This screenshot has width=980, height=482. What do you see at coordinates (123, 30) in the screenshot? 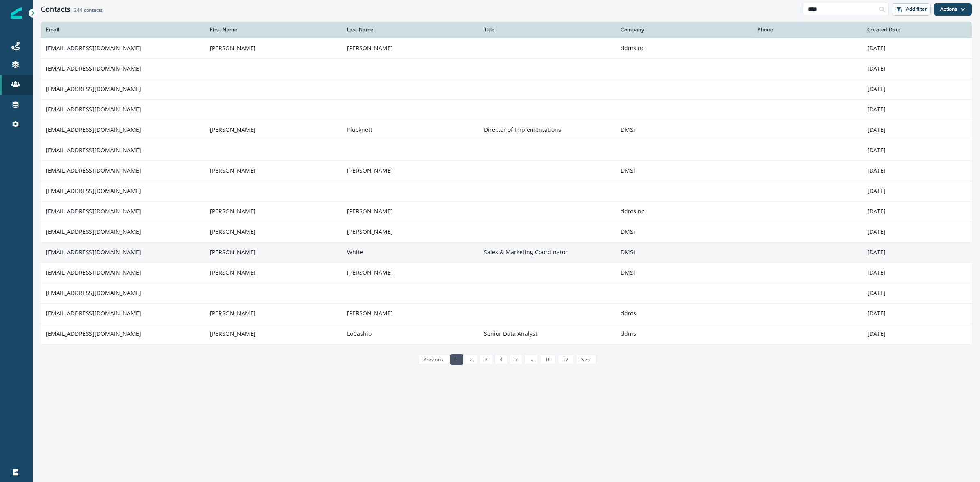
I see `div: Email` at bounding box center [123, 30].